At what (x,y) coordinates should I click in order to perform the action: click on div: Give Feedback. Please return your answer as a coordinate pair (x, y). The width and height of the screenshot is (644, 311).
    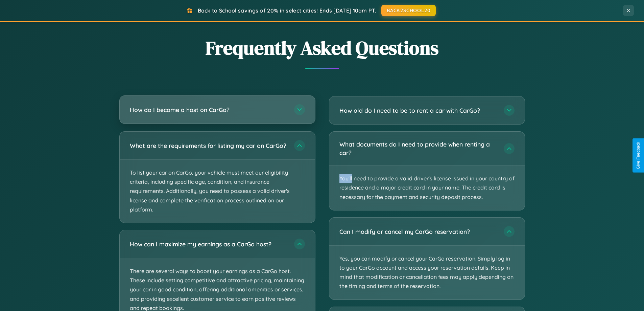
    Looking at the image, I should click on (638, 155).